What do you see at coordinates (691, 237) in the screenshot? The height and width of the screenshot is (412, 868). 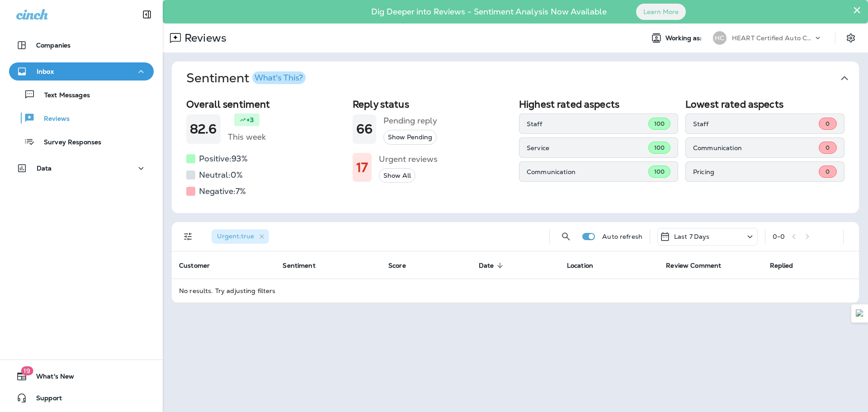 I see `p: Last 7 Days` at bounding box center [691, 237].